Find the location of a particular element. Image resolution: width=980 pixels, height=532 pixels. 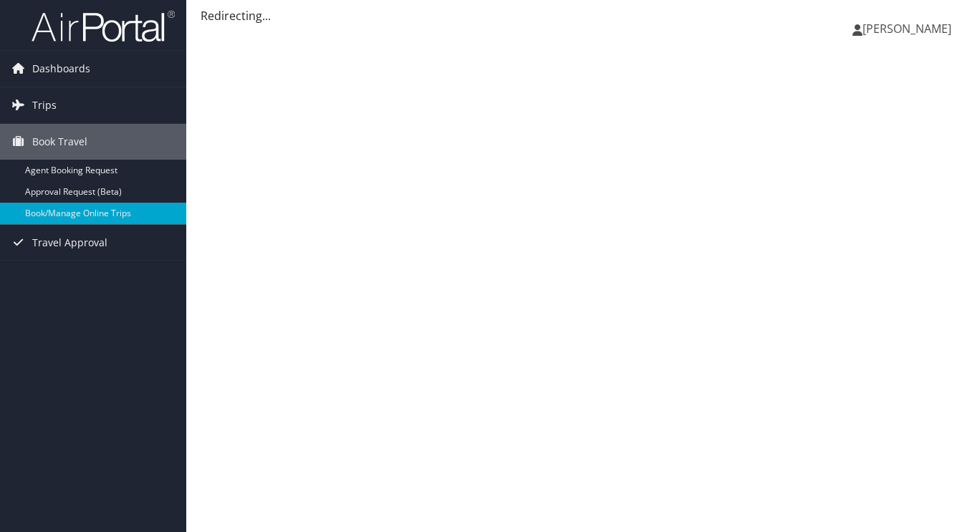

img: airportal-logo.png is located at coordinates (103, 26).